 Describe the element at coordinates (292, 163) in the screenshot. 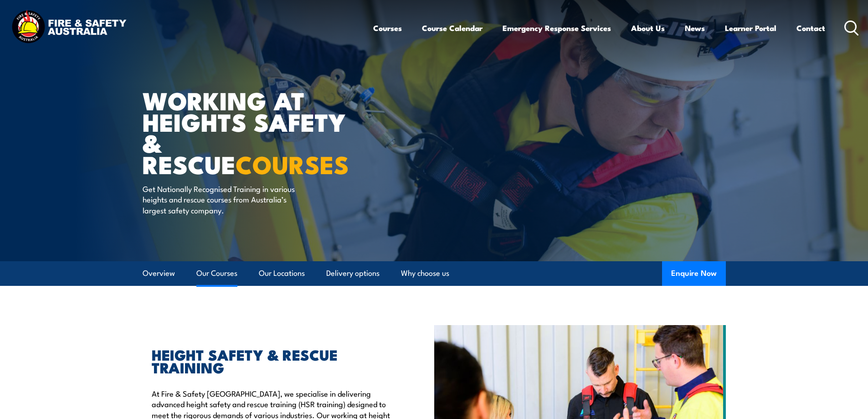

I see `strong: COURSES` at that location.